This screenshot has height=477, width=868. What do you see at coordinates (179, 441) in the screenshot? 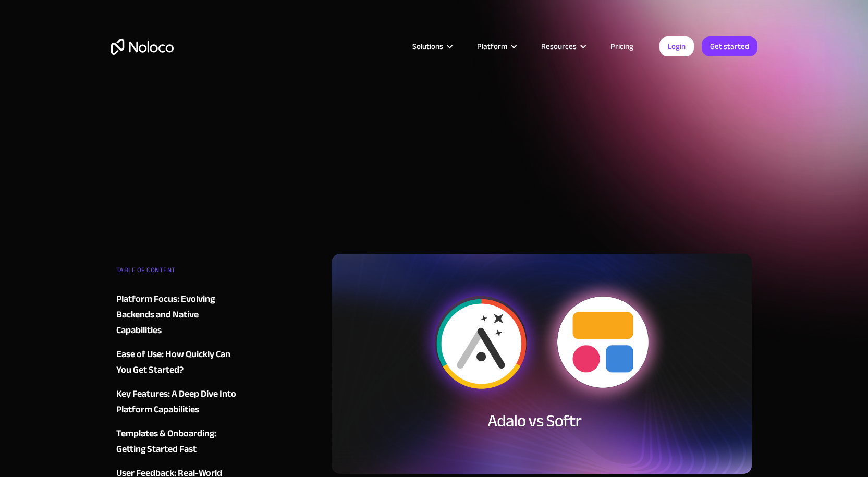
I see `div: Templates & Onboarding: Getting Started Fast` at bounding box center [179, 441].